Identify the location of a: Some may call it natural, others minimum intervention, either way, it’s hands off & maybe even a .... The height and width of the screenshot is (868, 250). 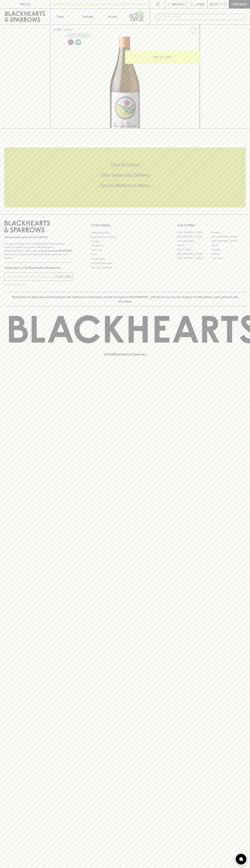
(70, 42).